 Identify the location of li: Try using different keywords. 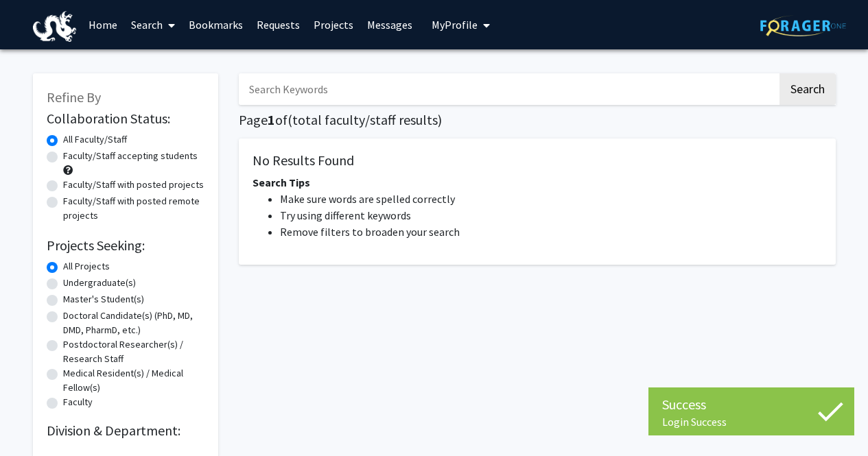
(551, 216).